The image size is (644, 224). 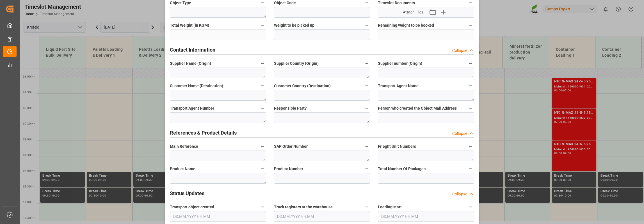 What do you see at coordinates (303, 86) in the screenshot?
I see `span: Customer Country (Destination)` at bounding box center [303, 86].